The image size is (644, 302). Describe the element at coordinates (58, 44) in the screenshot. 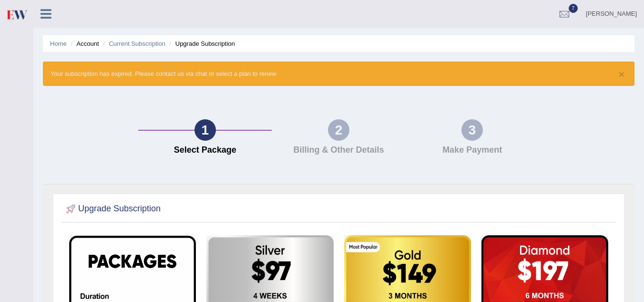

I see `a: Home` at that location.